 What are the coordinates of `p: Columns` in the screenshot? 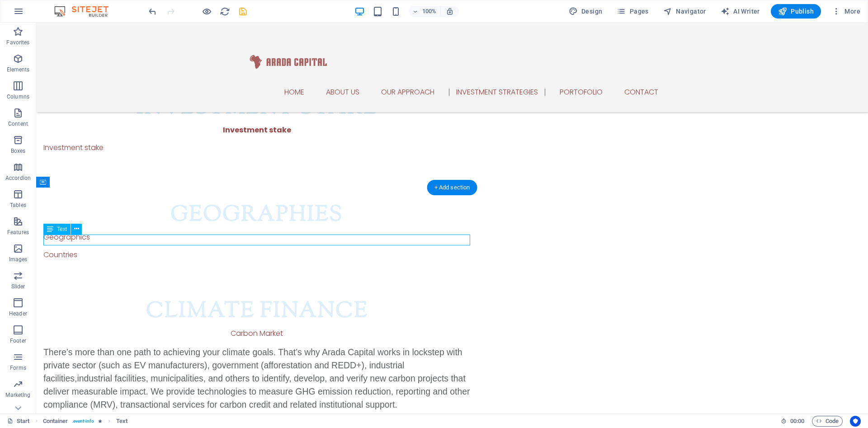 It's located at (18, 97).